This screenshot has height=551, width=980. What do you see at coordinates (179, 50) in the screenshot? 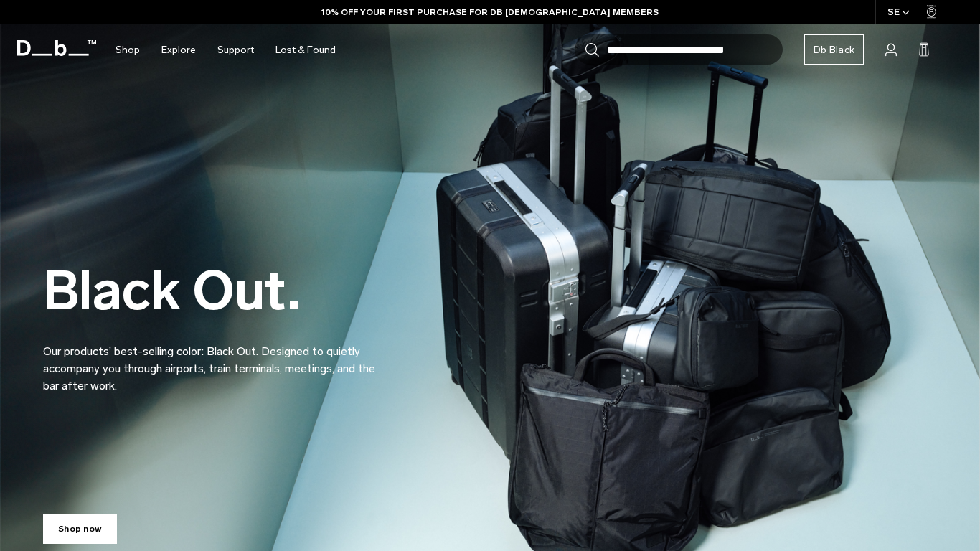
I see `a: Explore` at bounding box center [179, 50].